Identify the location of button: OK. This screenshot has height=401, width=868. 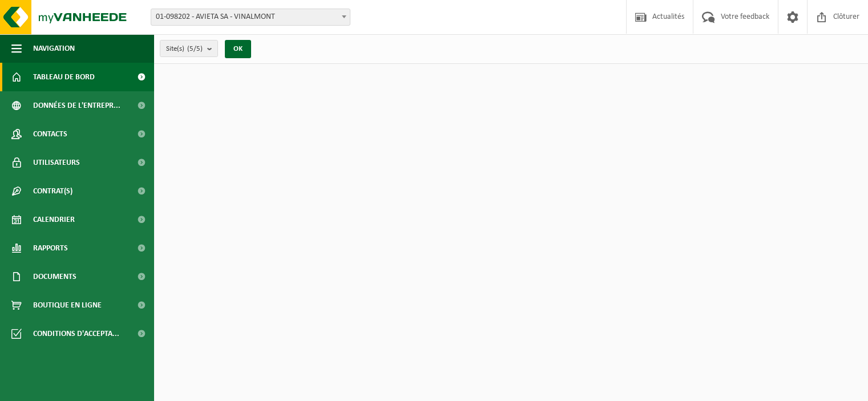
(238, 49).